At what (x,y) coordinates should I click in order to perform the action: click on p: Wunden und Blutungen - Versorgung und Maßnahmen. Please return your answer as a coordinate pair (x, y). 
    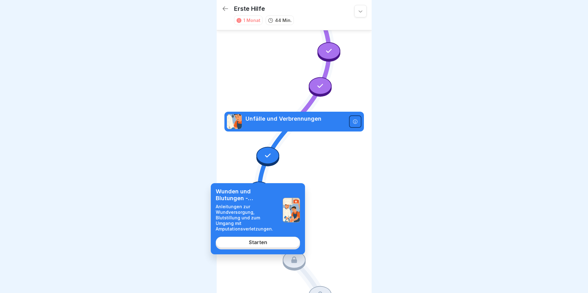
    Looking at the image, I should click on (247, 195).